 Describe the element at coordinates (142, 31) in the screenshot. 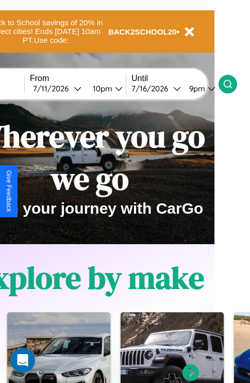

I see `b: BACK2SCHOOL20` at that location.